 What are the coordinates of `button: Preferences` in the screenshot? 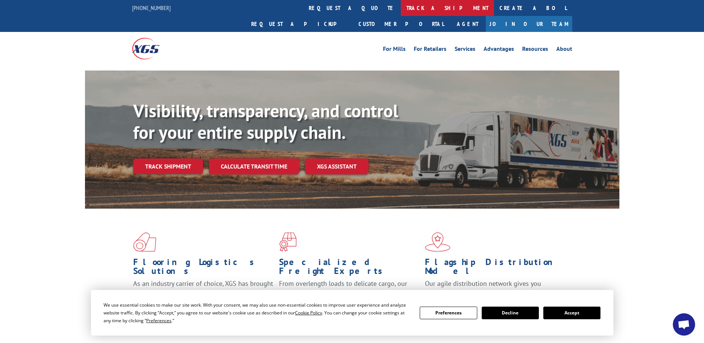 It's located at (448, 313).